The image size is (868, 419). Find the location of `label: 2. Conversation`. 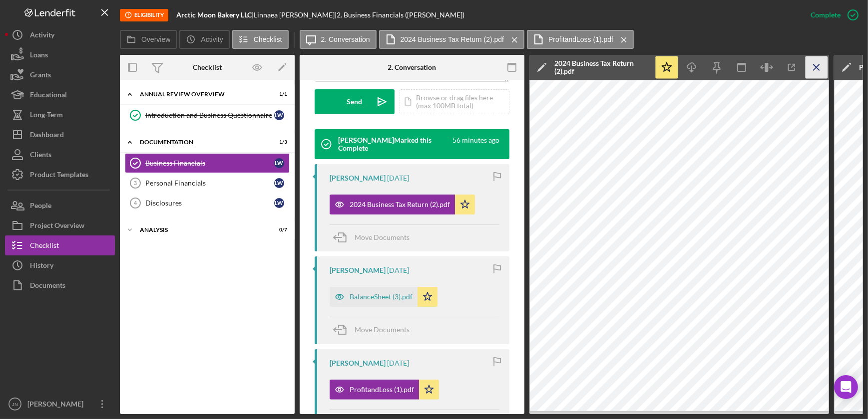

label: 2. Conversation is located at coordinates (345, 40).